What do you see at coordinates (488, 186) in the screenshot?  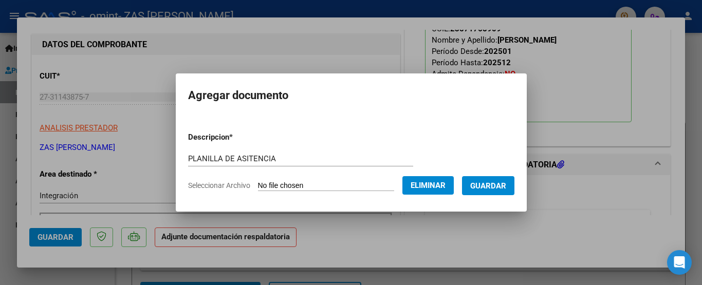 I see `button: Guardar` at bounding box center [488, 186].